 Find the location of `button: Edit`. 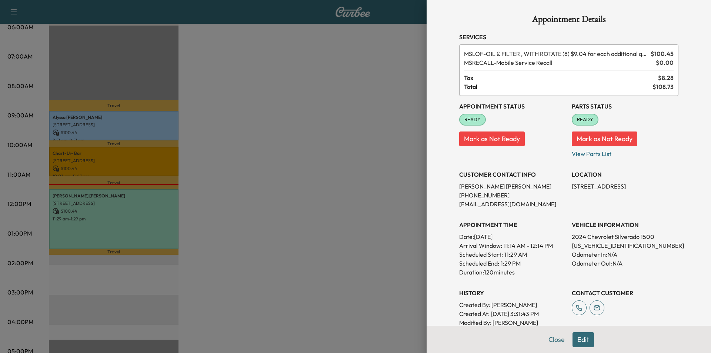

button: Edit is located at coordinates (583, 340).